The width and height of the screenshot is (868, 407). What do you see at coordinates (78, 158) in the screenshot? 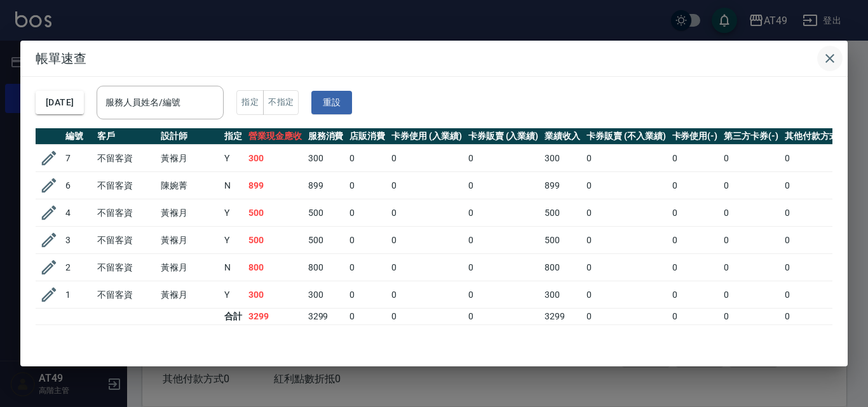
I see `td: 7` at bounding box center [78, 158].